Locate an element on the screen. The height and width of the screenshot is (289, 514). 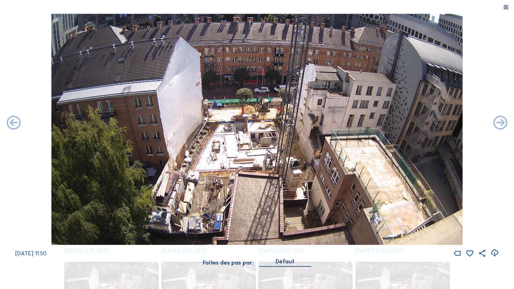
div: Défaut is located at coordinates (285, 262).